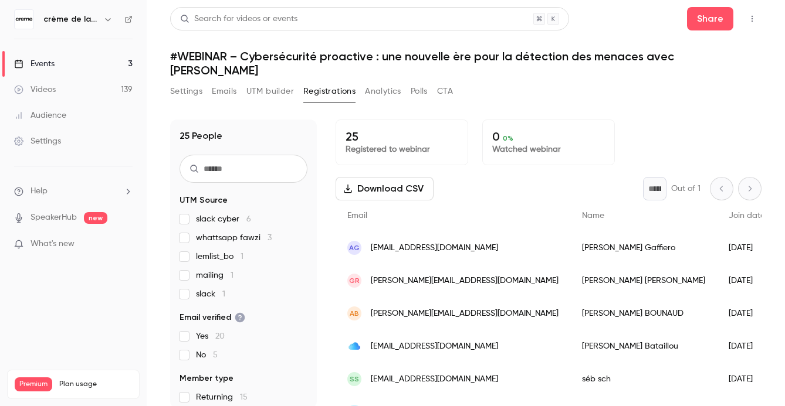 Image resolution: width=785 pixels, height=406 pixels. I want to click on span: ss, so click(354, 379).